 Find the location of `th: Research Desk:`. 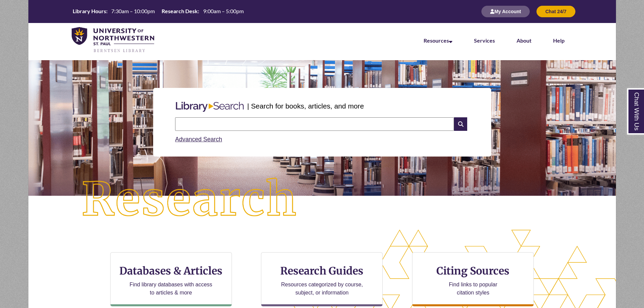

th: Research Desk: is located at coordinates (179, 11).